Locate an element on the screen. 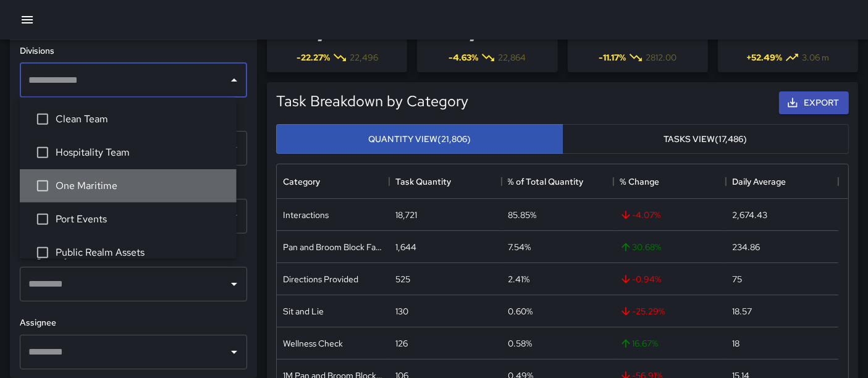  span: Port Events is located at coordinates (141, 220).